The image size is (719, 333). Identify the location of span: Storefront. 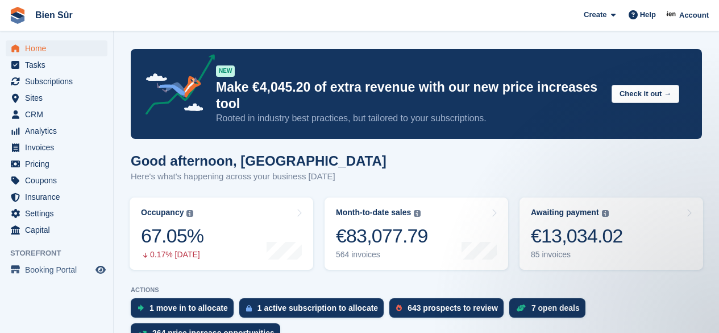
(61, 253).